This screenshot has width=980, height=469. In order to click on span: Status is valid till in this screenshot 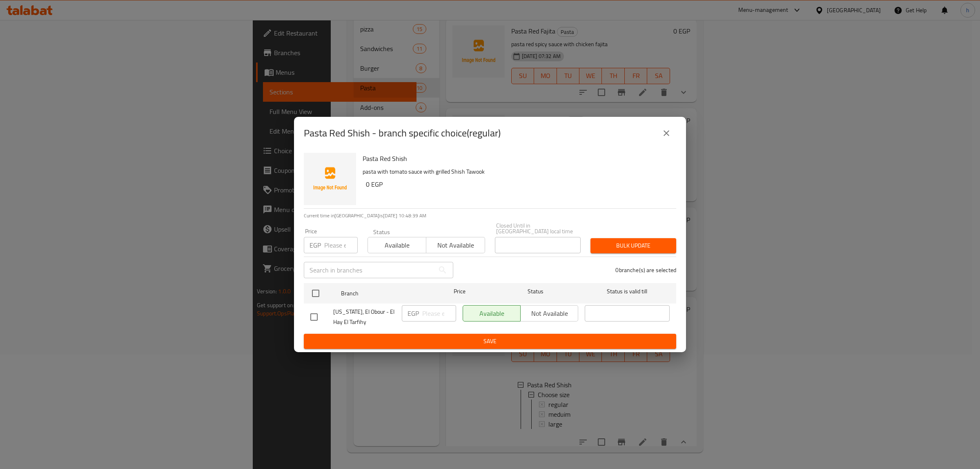, I will do `click(627, 291)`.